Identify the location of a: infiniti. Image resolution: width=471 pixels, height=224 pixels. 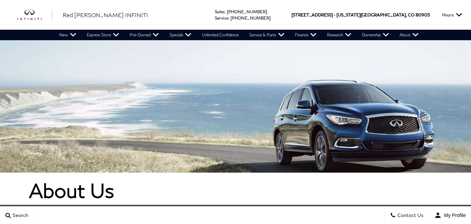
(35, 15).